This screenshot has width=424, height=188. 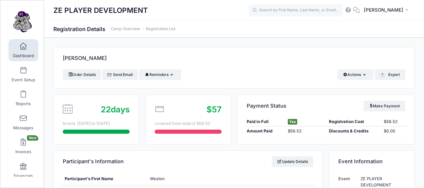 I want to click on a: InvoicesNew, so click(x=23, y=146).